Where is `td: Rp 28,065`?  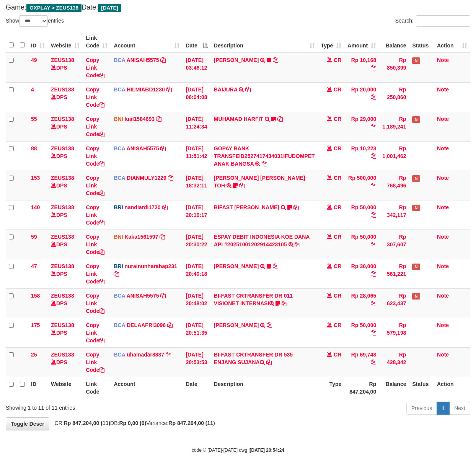 td: Rp 28,065 is located at coordinates (362, 303).